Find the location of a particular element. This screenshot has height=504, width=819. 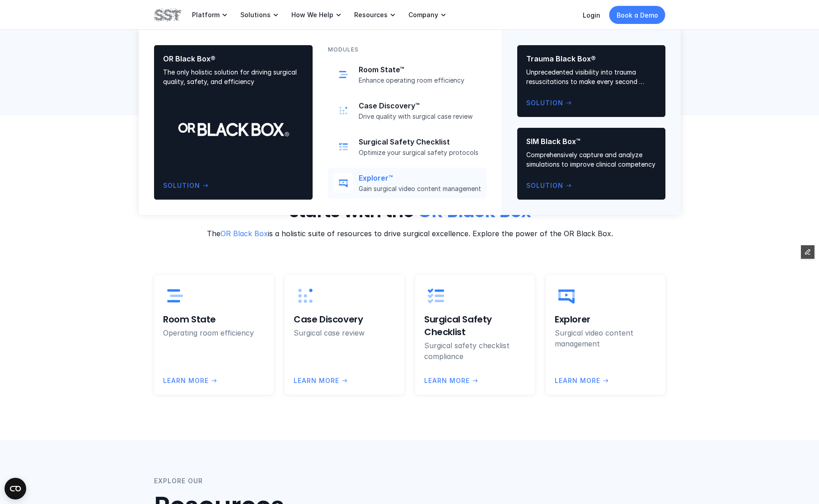

p: Drive quality with surgical case review is located at coordinates (420, 116).